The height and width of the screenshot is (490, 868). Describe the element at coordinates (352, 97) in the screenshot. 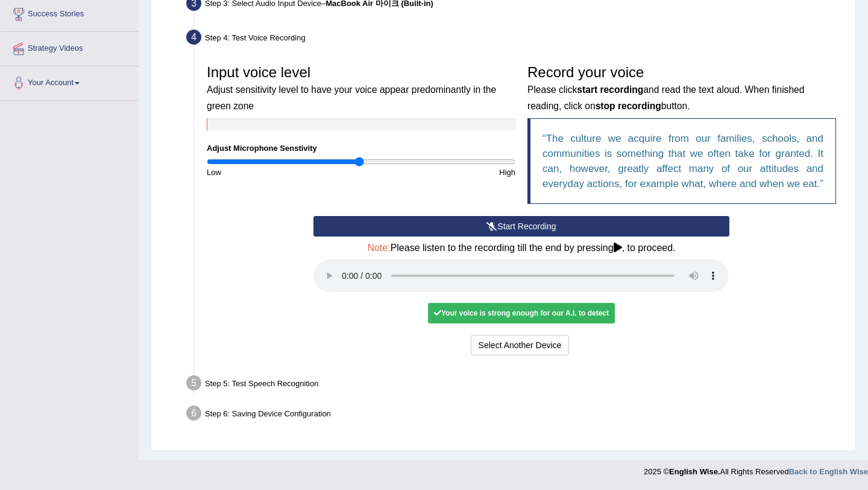

I see `small: Adjust sensitivity level to have your voice appear predominantly in the green zone` at that location.